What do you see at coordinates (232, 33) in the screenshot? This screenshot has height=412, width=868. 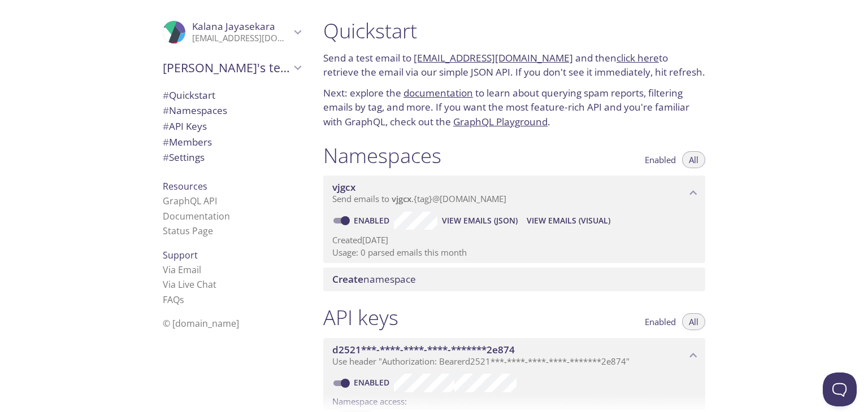 I see `div: Kalana Jayasekara` at bounding box center [232, 33].